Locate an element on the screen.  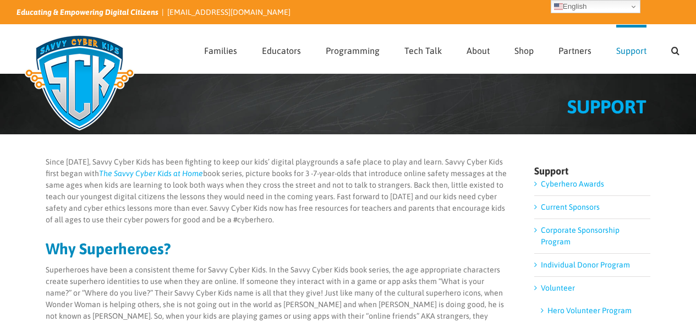
a: Support is located at coordinates (631, 49).